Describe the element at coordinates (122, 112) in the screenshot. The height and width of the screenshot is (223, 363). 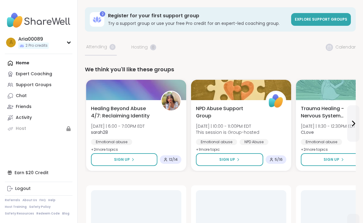
I see `span: Healing Beyond Abuse 4/7: Reclaiming Identity` at that location.